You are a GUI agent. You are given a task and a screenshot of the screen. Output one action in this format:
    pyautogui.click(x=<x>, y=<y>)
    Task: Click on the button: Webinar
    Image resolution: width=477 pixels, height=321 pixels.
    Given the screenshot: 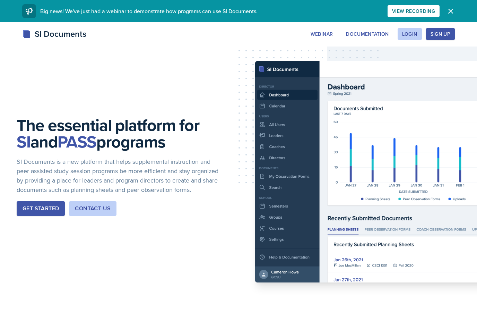 What is the action you would take?
    pyautogui.click(x=322, y=34)
    